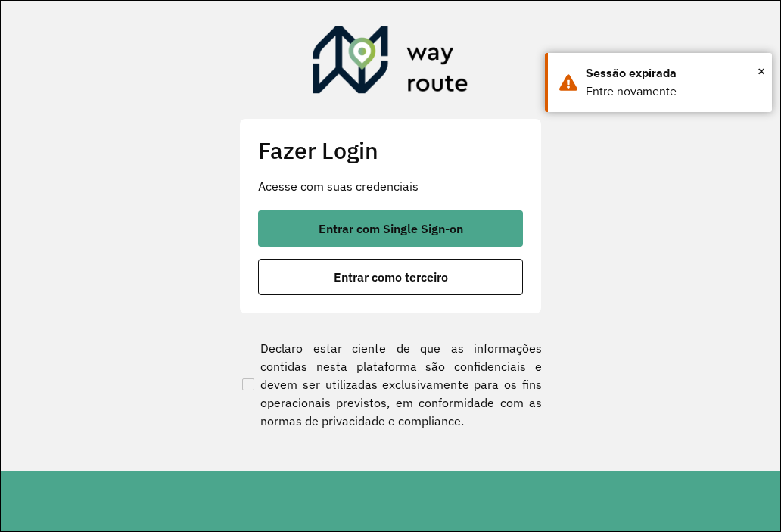  I want to click on span: Entrar como terceiro, so click(390, 277).